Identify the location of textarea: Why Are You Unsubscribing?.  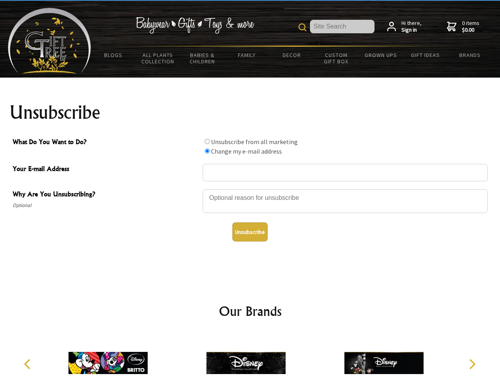
(345, 201).